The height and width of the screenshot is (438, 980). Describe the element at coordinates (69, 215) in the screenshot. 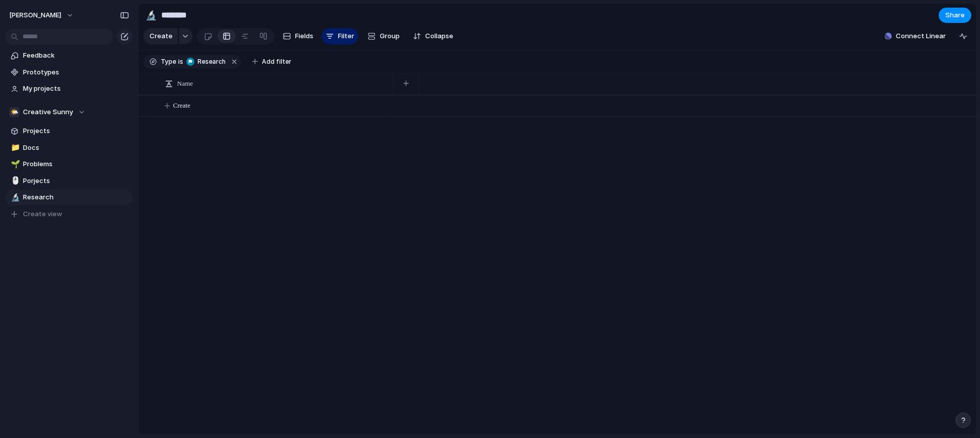

I see `button: Create view` at that location.